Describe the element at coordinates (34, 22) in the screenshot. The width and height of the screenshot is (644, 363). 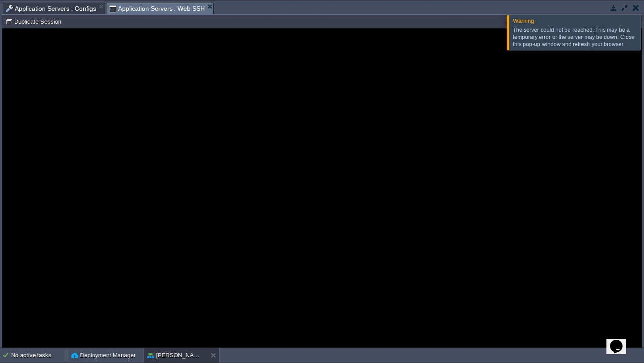
I see `button: Duplicate Session` at that location.